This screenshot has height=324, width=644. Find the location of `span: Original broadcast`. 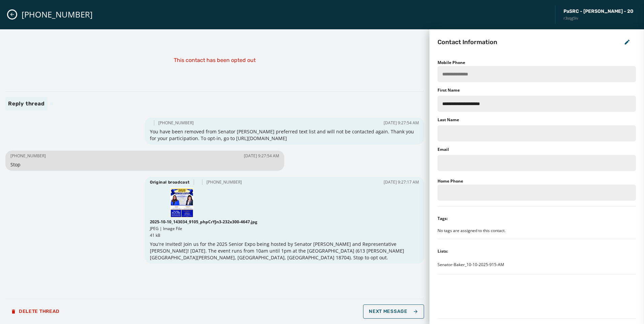

span: Original broadcast is located at coordinates (170, 182).